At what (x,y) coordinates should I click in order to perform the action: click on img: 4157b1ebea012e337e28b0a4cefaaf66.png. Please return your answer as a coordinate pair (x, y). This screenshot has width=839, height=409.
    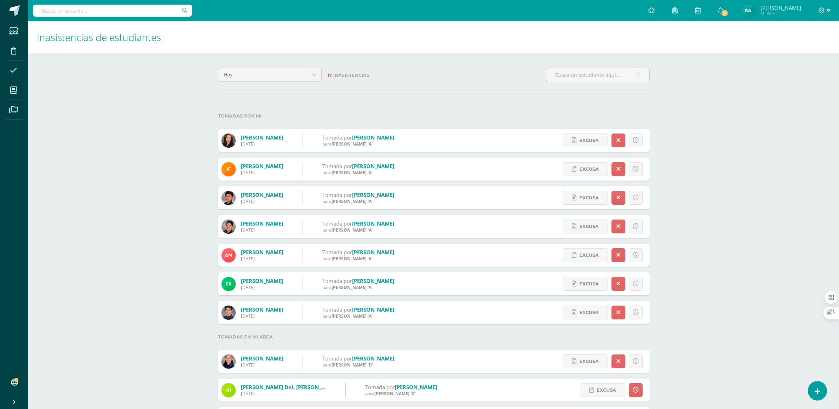
    Looking at the image, I should click on (229, 198).